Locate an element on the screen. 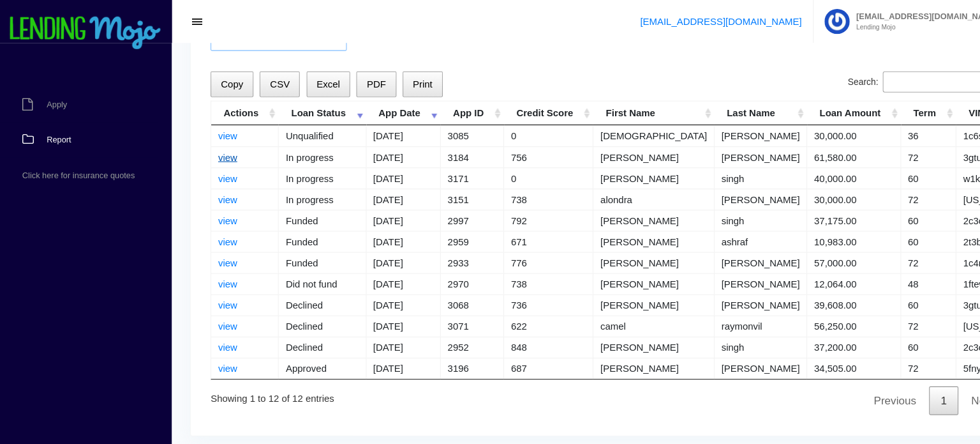 The width and height of the screenshot is (980, 444). input: Search: is located at coordinates (886, 77).